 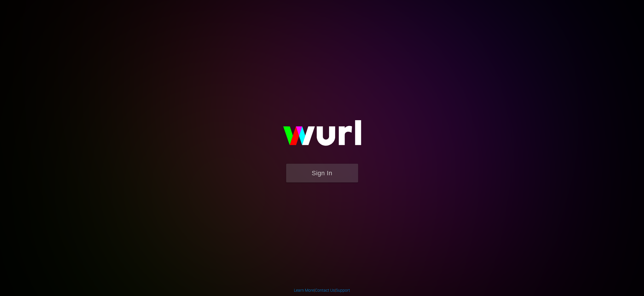 What do you see at coordinates (343, 290) in the screenshot?
I see `a: Support` at bounding box center [343, 290].